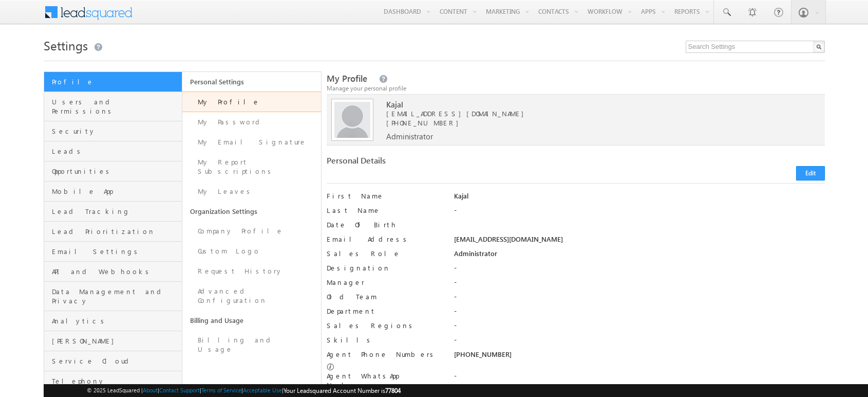 This screenshot has height=397, width=868. I want to click on div: Manage your personal profile, so click(576, 89).